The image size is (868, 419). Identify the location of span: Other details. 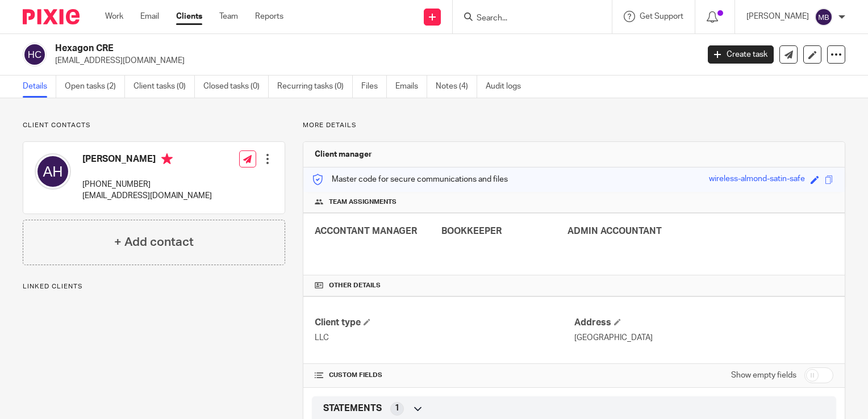
(354, 286).